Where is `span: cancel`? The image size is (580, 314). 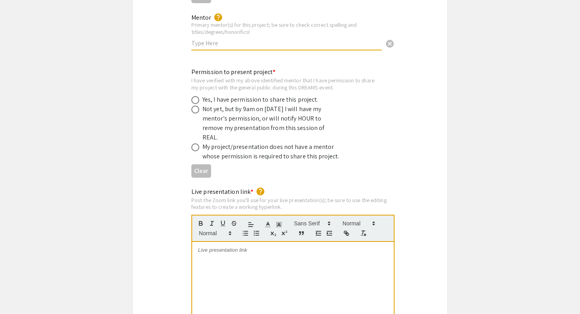 span: cancel is located at coordinates (390, 44).